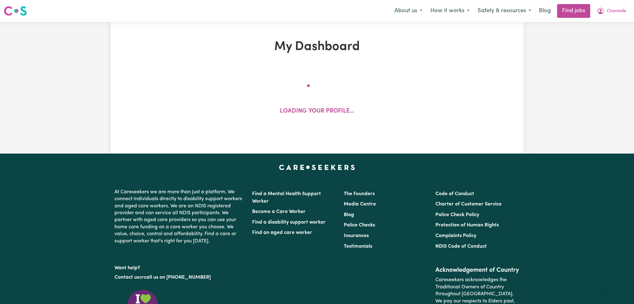 The image size is (634, 304). Describe the element at coordinates (317, 47) in the screenshot. I see `h1: My Dashboard` at that location.